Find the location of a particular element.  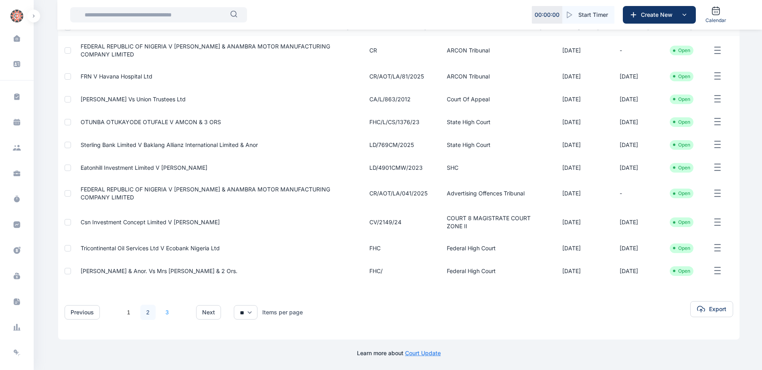

td: Court of Appeal is located at coordinates (495, 99).